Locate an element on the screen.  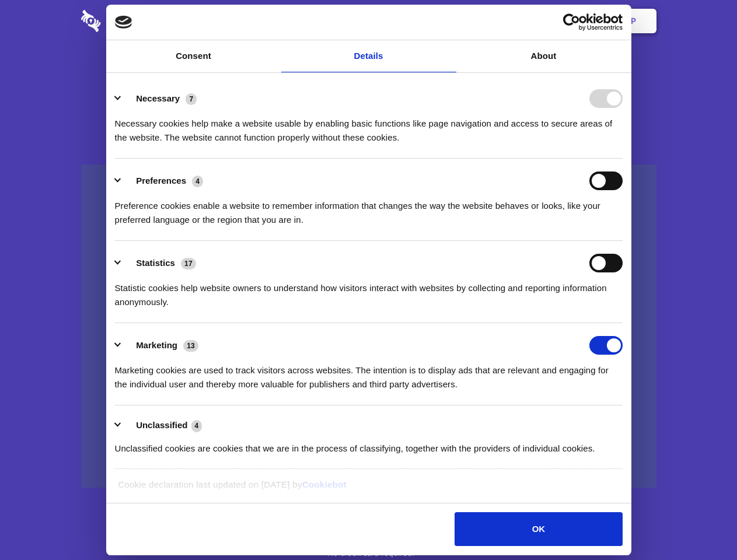
a: Login is located at coordinates (555, 21).